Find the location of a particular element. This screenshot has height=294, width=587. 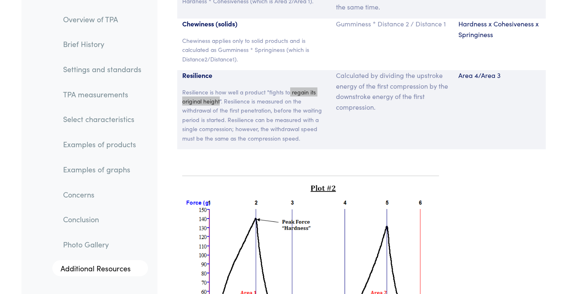

p: Chewiness applies only to solid products and is calculated as Gumminess * Springiness (which is D... is located at coordinates (254, 49).